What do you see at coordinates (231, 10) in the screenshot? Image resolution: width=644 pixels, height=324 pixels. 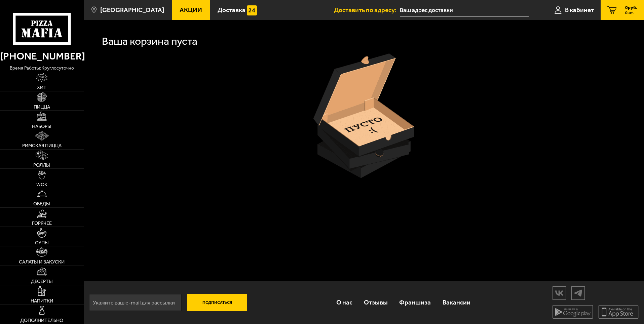 I see `span: Доставка` at bounding box center [231, 10].